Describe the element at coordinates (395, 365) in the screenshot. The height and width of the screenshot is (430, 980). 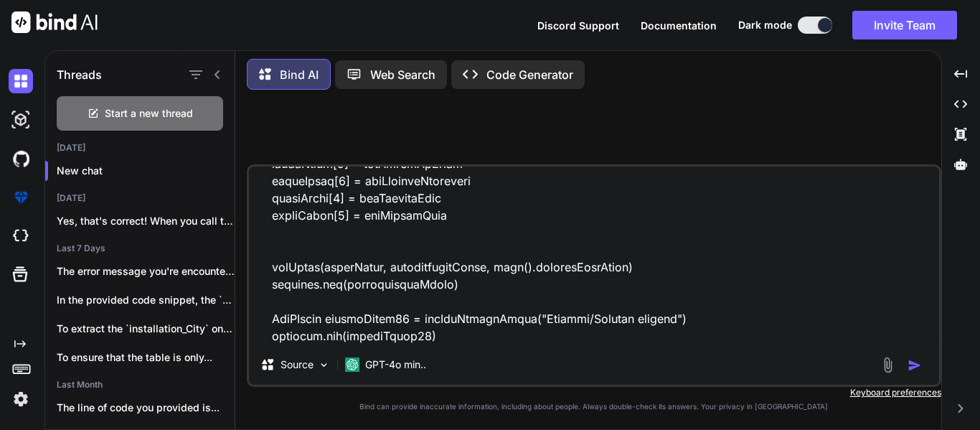
I see `p: GPT-4o min..` at that location.